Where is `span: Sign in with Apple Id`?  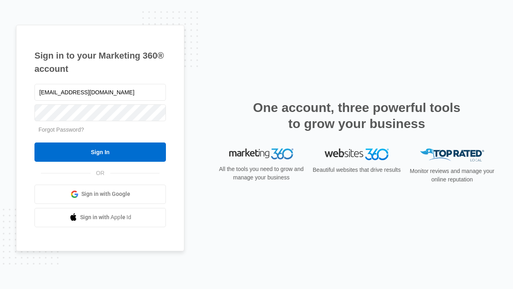
span: Sign in with Apple Id is located at coordinates (106, 217).